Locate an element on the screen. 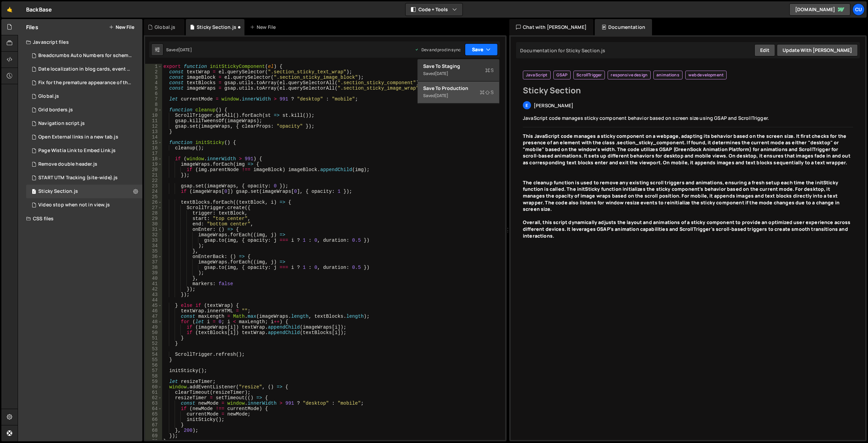 The image size is (868, 443). div: 15 is located at coordinates (154, 143).